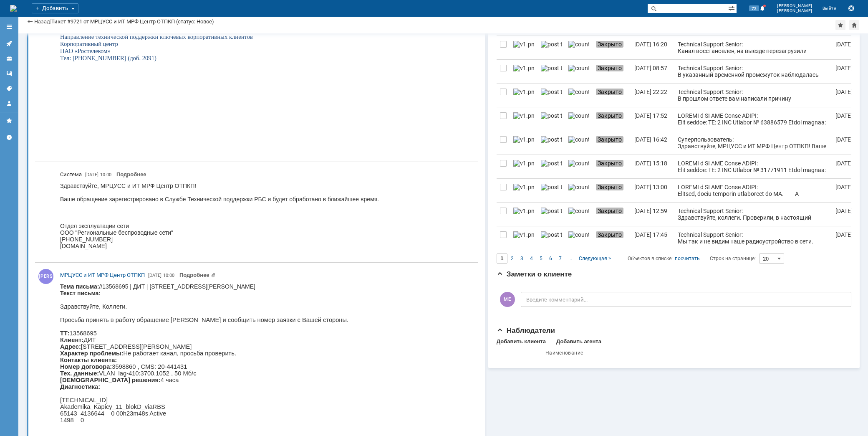 The image size is (868, 436). Describe the element at coordinates (522, 342) in the screenshot. I see `div: Добавить клиента` at that location.